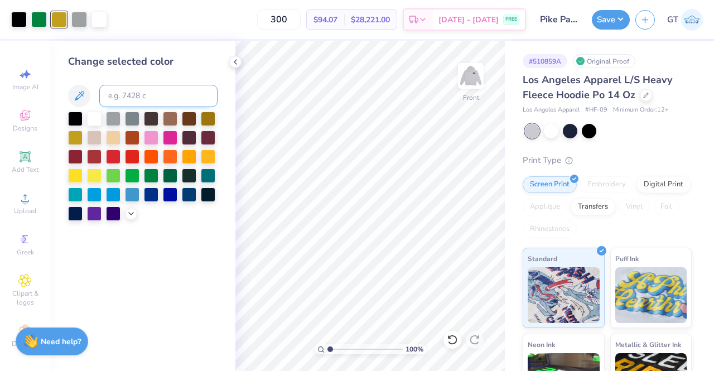 Image resolution: width=714 pixels, height=371 pixels. Describe the element at coordinates (611, 20) in the screenshot. I see `button: Save` at that location.